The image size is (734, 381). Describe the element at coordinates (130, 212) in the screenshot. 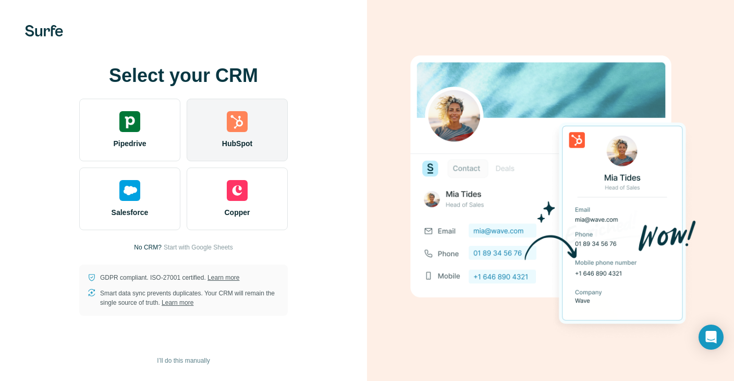

I see `span: Salesforce` at that location.